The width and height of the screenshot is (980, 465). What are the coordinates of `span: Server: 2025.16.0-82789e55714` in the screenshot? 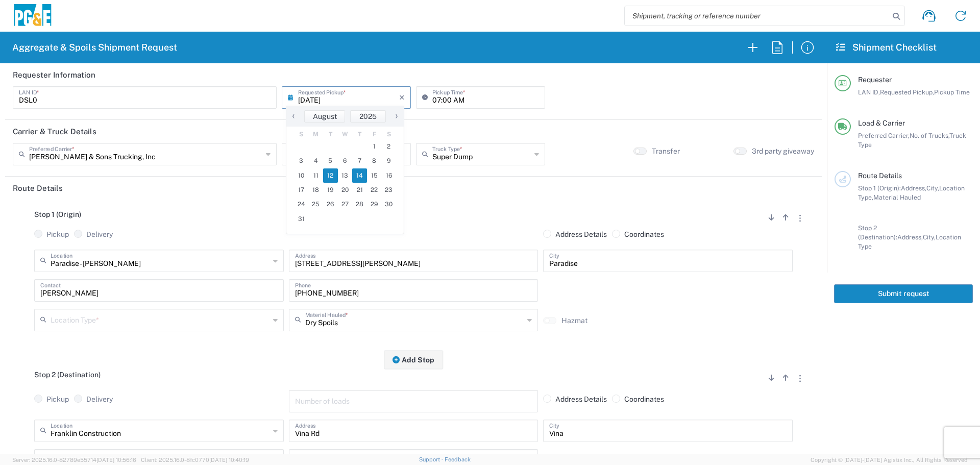 It's located at (74, 460).